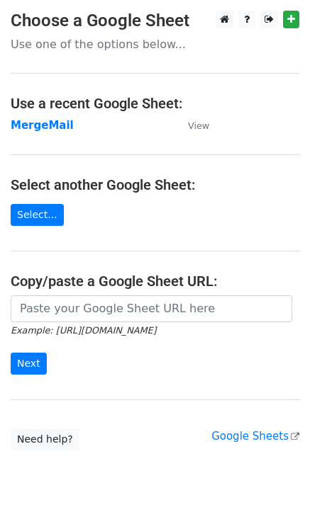 This screenshot has width=310, height=507. Describe the element at coordinates (155, 44) in the screenshot. I see `p: Use one of the options below...` at that location.